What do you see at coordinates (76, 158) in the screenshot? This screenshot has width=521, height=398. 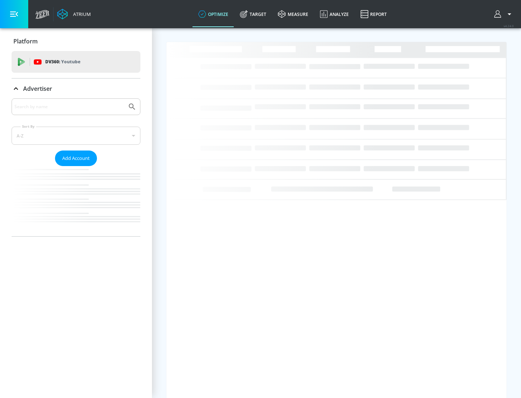 I see `button: Add Account` at bounding box center [76, 158].